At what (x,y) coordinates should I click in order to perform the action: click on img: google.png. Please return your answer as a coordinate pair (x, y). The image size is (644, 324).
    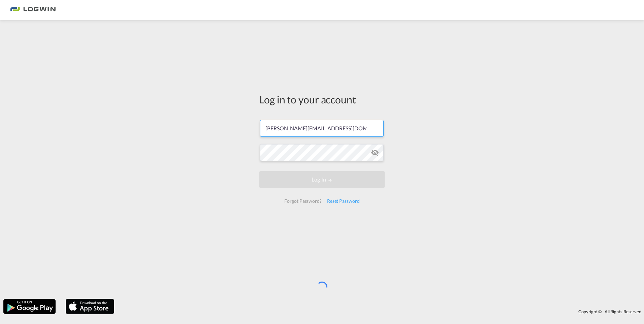
    Looking at the image, I should click on (29, 306).